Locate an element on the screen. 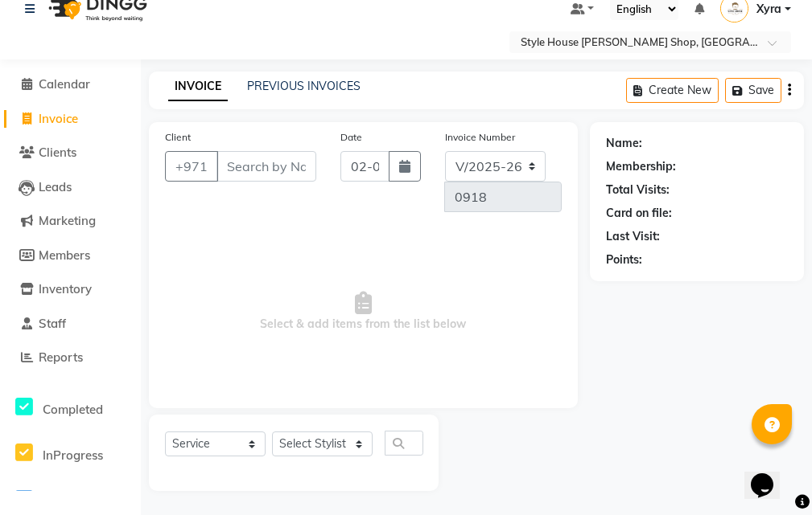 The image size is (812, 515). label: Client is located at coordinates (178, 138).